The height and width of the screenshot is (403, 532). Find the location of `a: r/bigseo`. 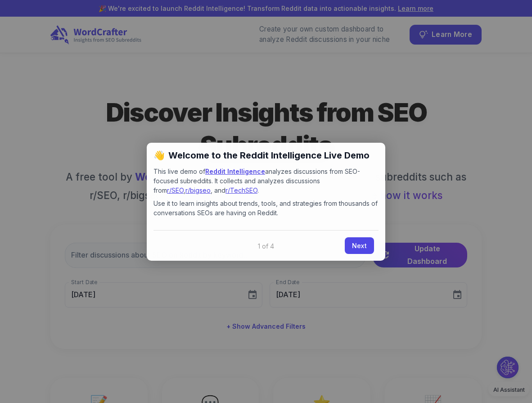

a: r/bigseo is located at coordinates (198, 190).